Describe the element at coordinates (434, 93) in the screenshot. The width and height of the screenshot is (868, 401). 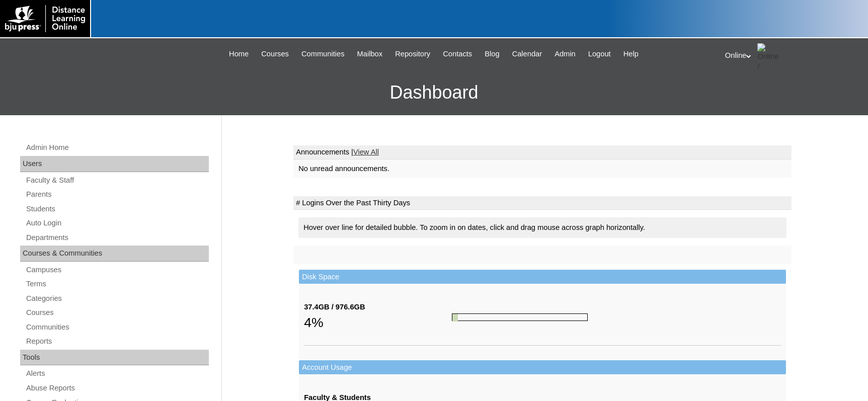
I see `h3: Dashboard` at that location.